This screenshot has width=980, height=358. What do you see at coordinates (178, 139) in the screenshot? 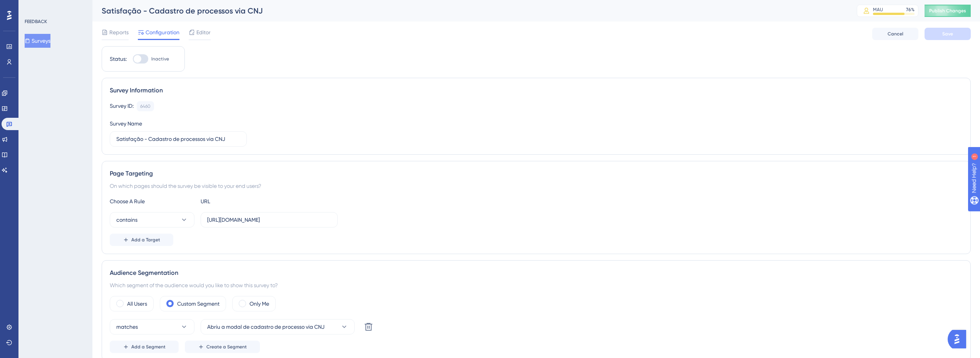
I see `input: Type your Survey name` at bounding box center [178, 139].